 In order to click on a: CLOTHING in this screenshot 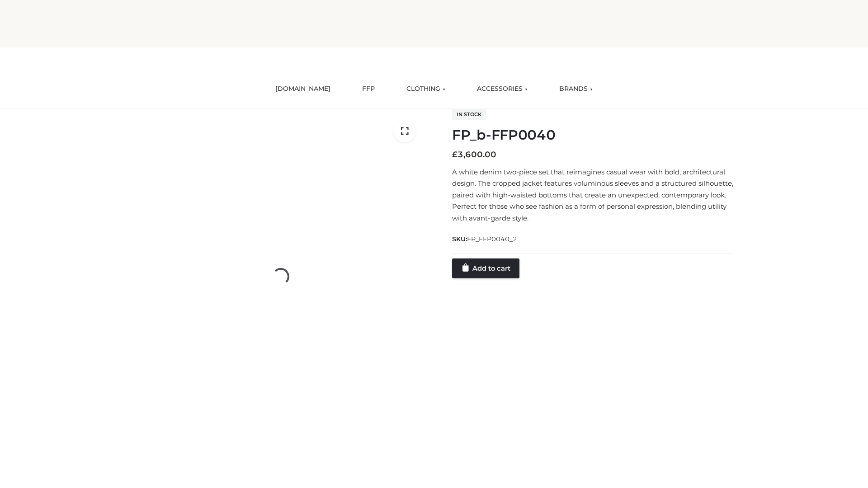, I will do `click(426, 89)`.